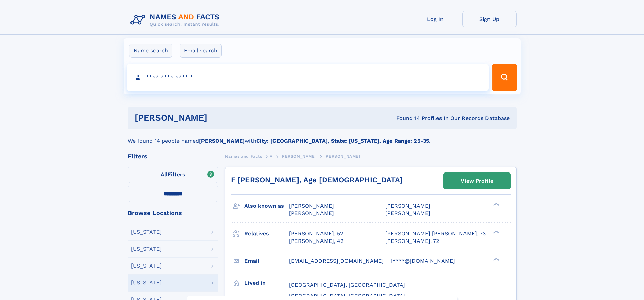  I want to click on span: A, so click(271, 156).